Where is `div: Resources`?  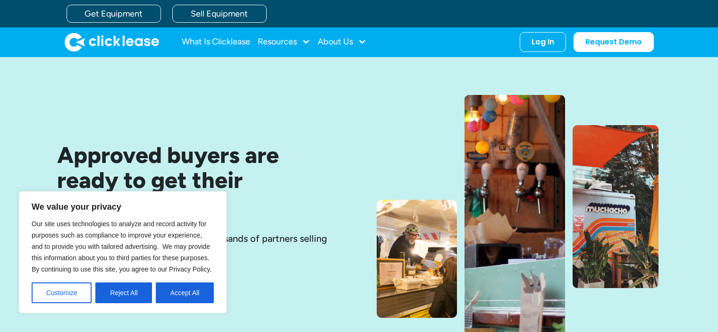
div: Resources is located at coordinates (284, 42).